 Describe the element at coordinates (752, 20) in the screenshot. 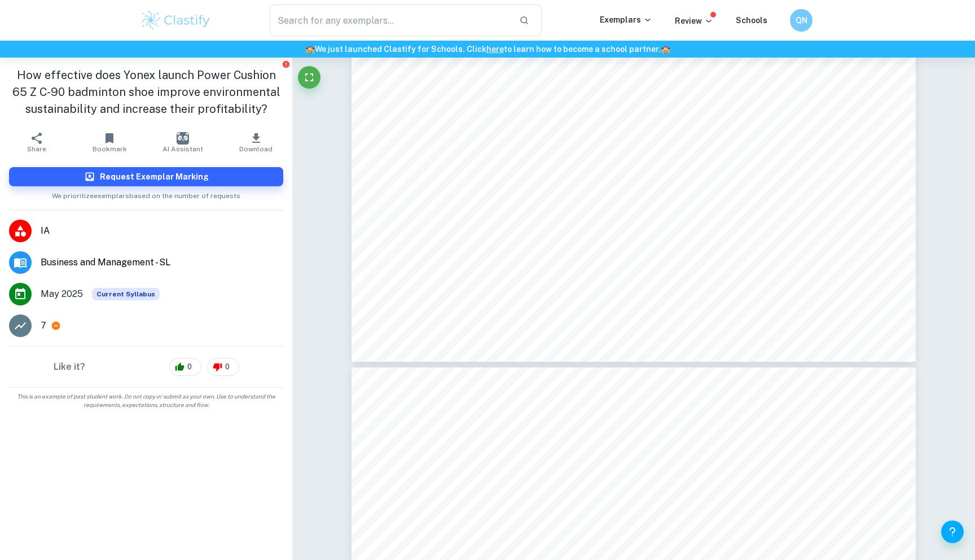

I see `a: Schools` at that location.